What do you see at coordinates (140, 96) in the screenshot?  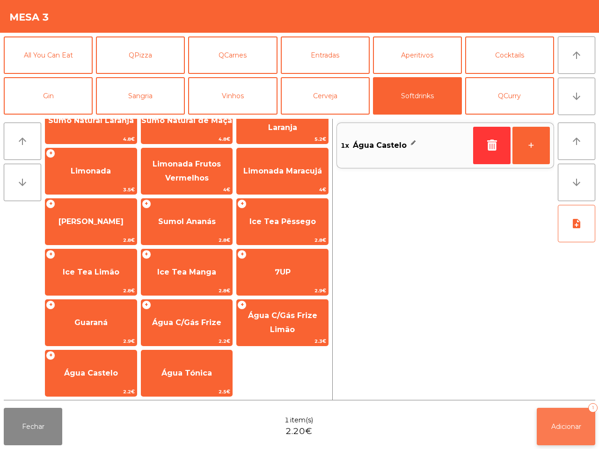 I see `button: Sangria` at bounding box center [140, 96].